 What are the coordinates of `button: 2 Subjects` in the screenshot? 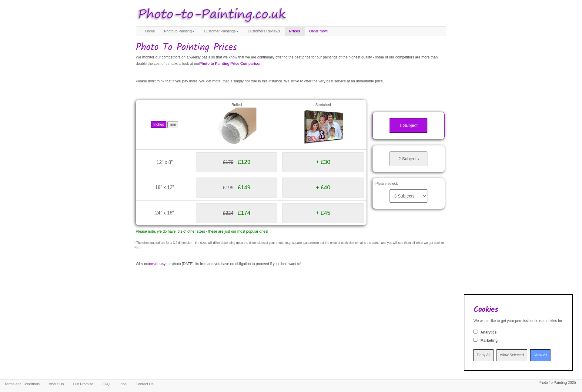 It's located at (408, 159).